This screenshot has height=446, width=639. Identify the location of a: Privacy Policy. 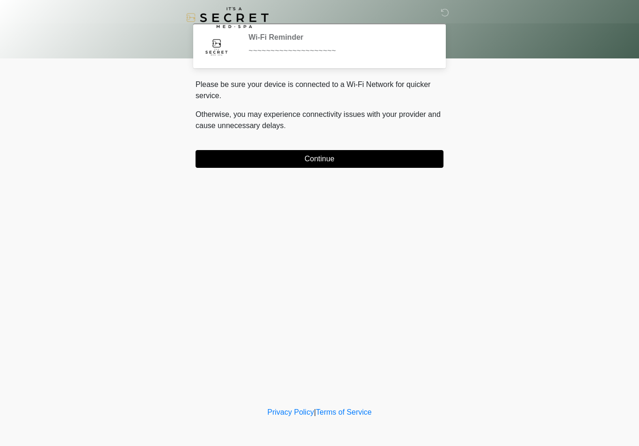
(291, 412).